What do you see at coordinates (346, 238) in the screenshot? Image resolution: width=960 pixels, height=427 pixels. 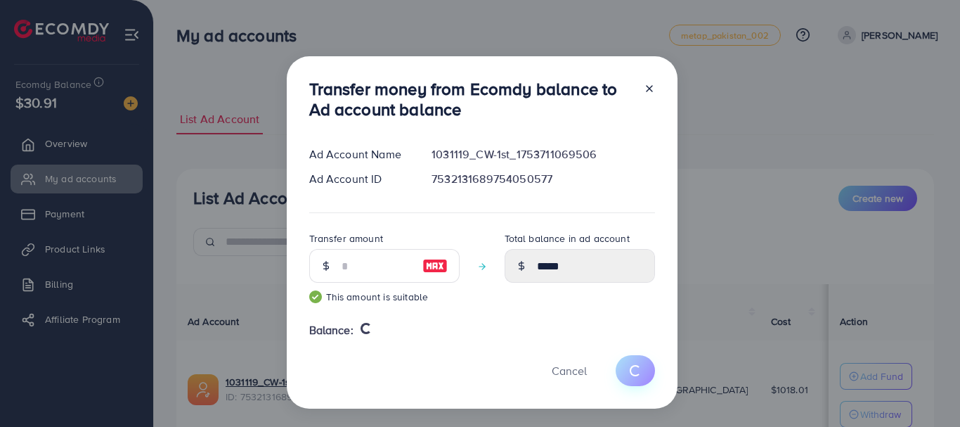 I see `label: Transfer amount` at bounding box center [346, 238].